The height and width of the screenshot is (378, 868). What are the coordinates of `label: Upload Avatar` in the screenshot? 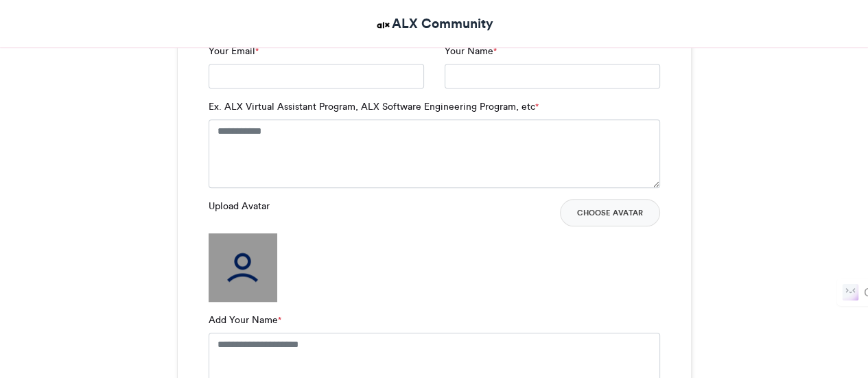 It's located at (239, 206).